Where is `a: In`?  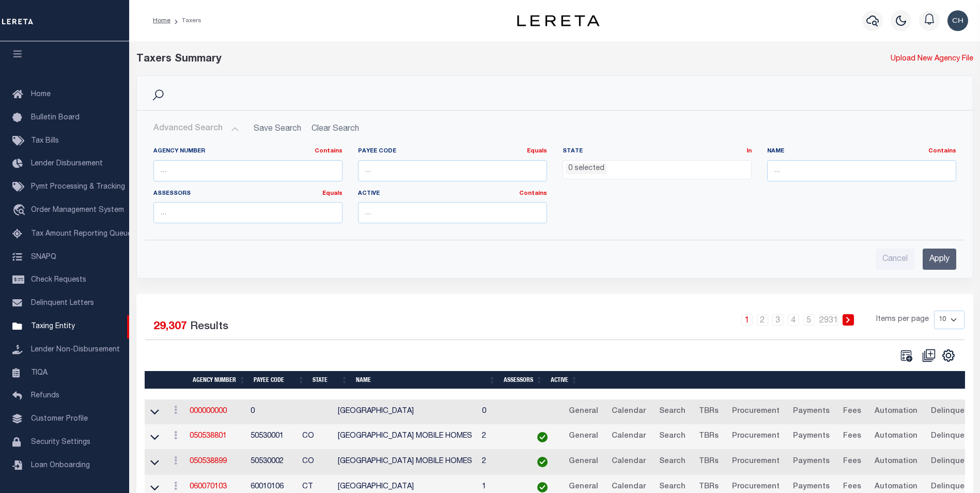 a: In is located at coordinates (749, 151).